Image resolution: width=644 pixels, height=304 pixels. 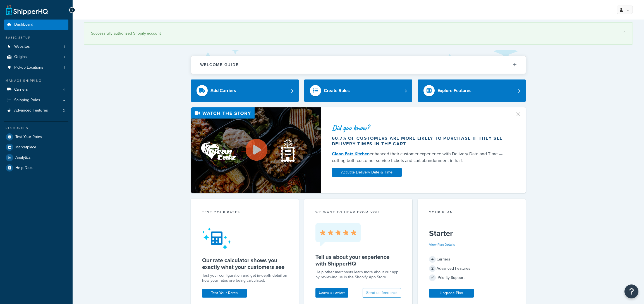 What do you see at coordinates (244, 91) in the screenshot?
I see `a: Add Carriers` at bounding box center [244, 91].